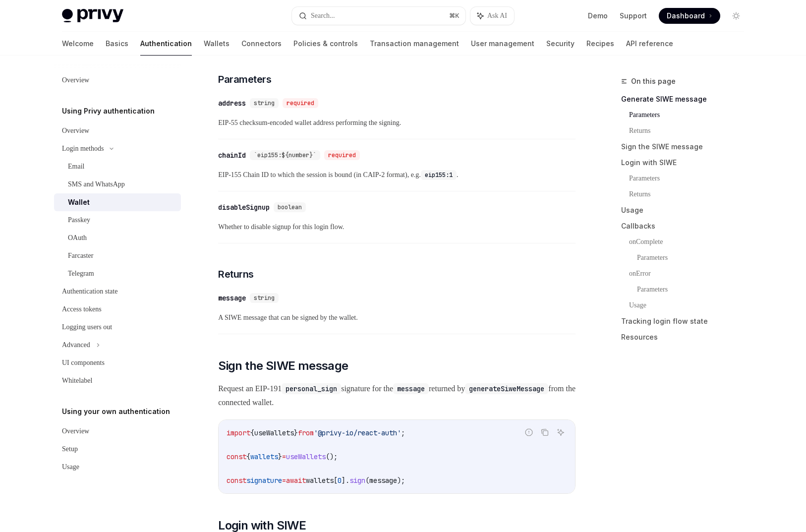  Describe the element at coordinates (545, 432) in the screenshot. I see `button: Copy the contents from the code block` at that location.